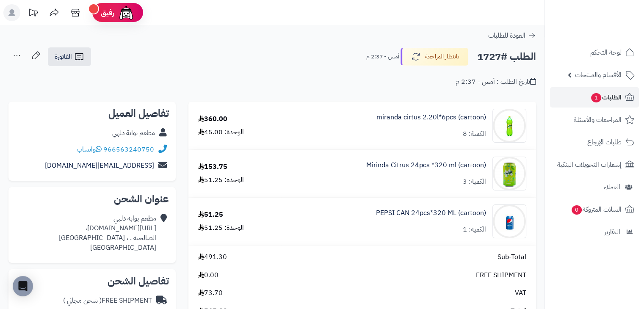 This screenshot has width=644, height=309. I want to click on h2: تفاصيل العميل, so click(92, 113).